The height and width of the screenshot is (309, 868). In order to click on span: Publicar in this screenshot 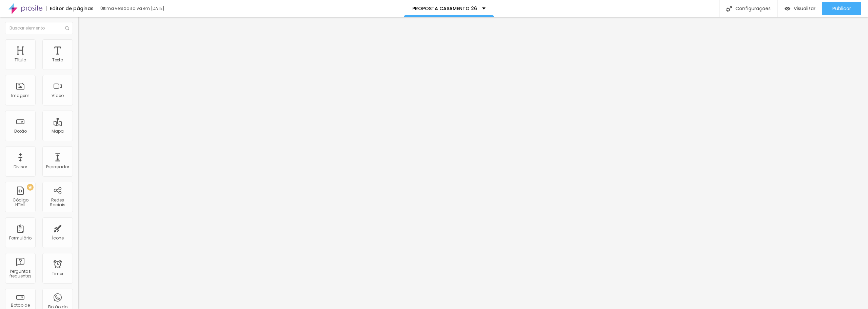, I will do `click(841, 9)`.